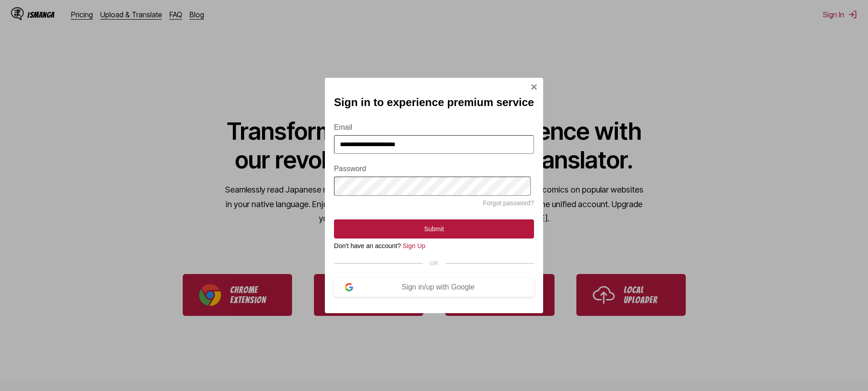 The height and width of the screenshot is (391, 868). What do you see at coordinates (434, 169) in the screenshot?
I see `label: Password` at bounding box center [434, 169].